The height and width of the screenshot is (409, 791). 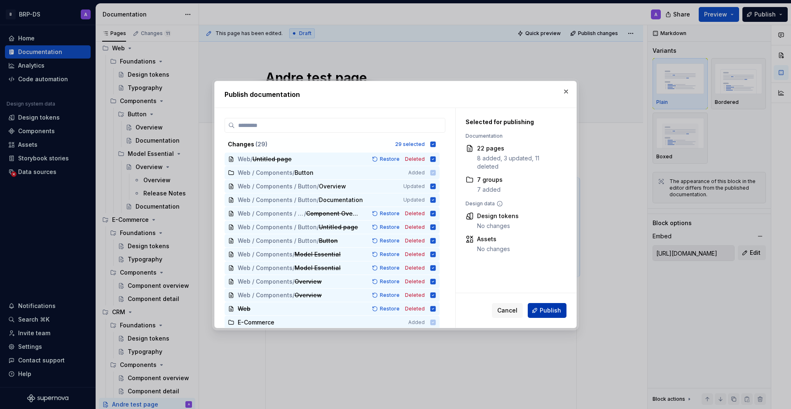 I want to click on div: Design data, so click(x=511, y=204).